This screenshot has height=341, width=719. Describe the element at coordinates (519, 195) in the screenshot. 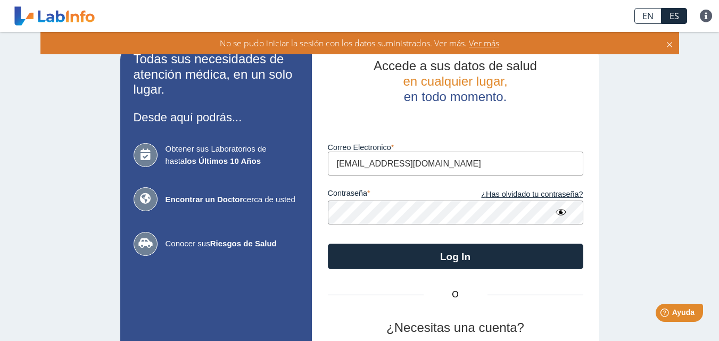

I see `a: ¿Has olvidado tu contraseña?` at that location.